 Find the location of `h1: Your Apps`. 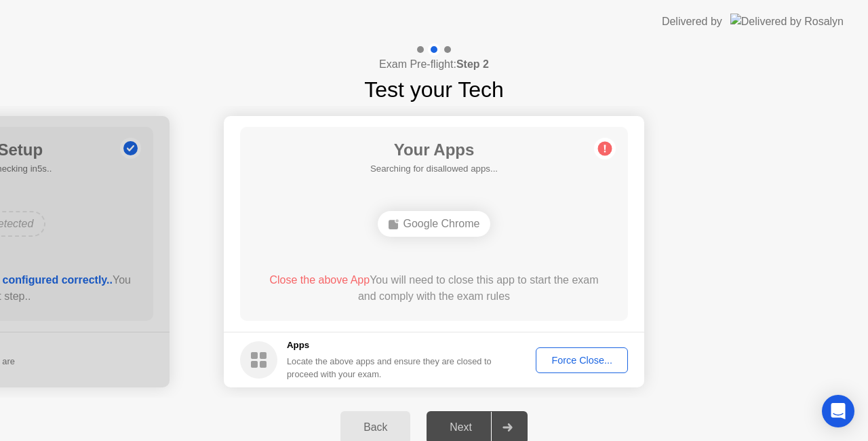

h1: Your Apps is located at coordinates (434, 150).